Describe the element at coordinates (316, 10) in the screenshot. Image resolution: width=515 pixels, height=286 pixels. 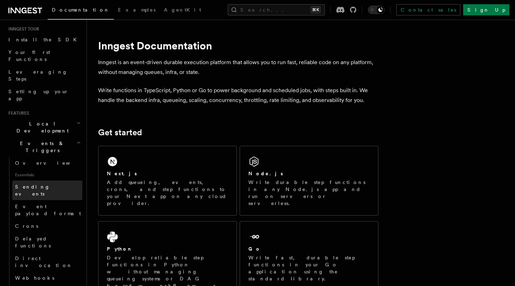
I see `kbd: ⌘K` at that location.